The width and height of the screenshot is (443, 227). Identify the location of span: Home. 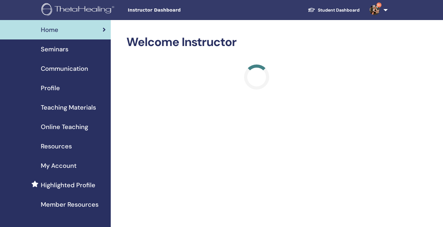
(50, 30).